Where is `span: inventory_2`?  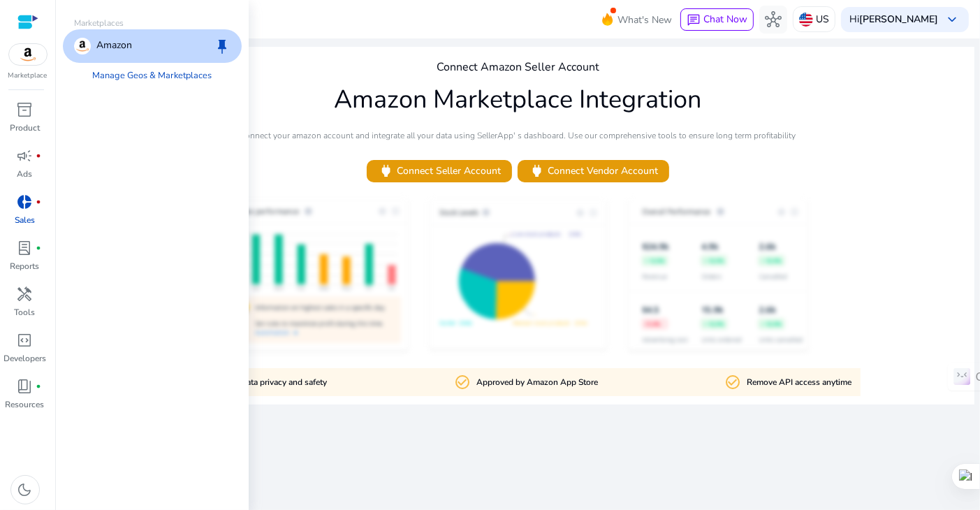
span: inventory_2 is located at coordinates (25, 110).